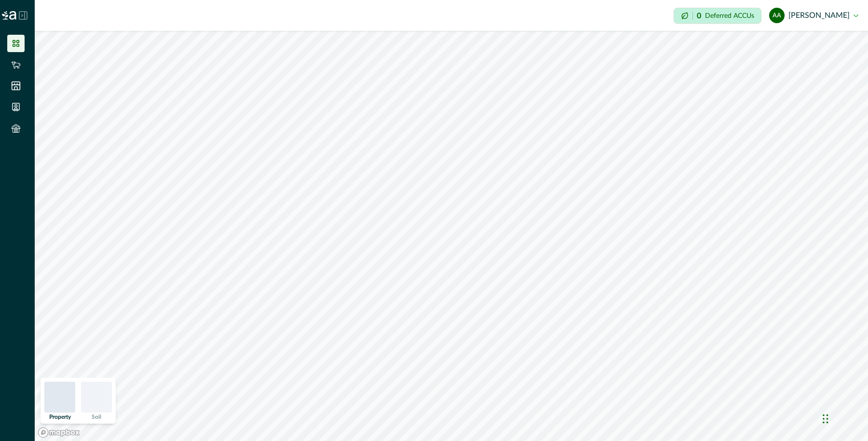  Describe the element at coordinates (825, 419) in the screenshot. I see `div: Drag` at that location.